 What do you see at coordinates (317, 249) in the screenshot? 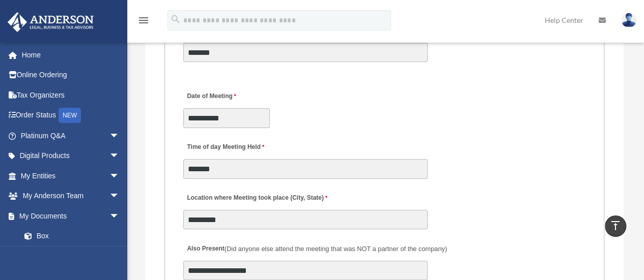
I see `label: Also Present` at bounding box center [317, 249].